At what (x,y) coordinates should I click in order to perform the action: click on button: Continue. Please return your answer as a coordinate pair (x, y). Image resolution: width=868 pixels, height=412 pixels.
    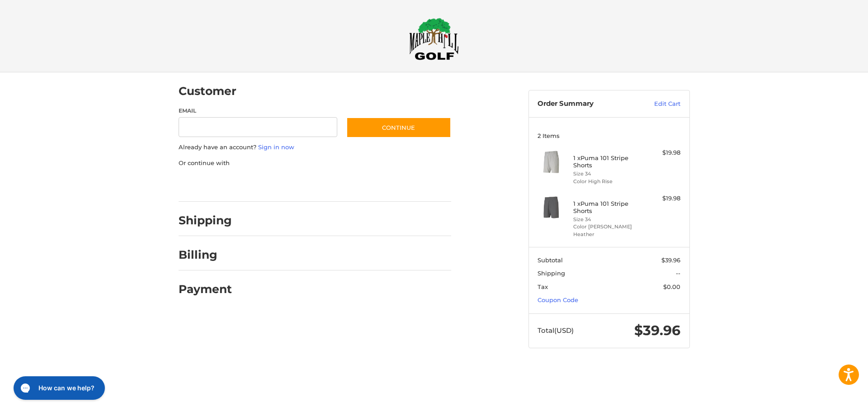
    Looking at the image, I should click on (398, 127).